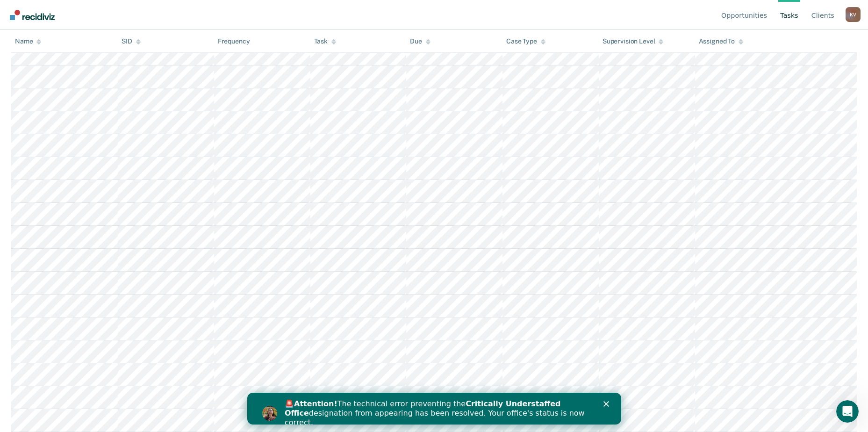 The image size is (868, 432). Describe the element at coordinates (853, 14) in the screenshot. I see `button: Profile dropdown button` at that location.